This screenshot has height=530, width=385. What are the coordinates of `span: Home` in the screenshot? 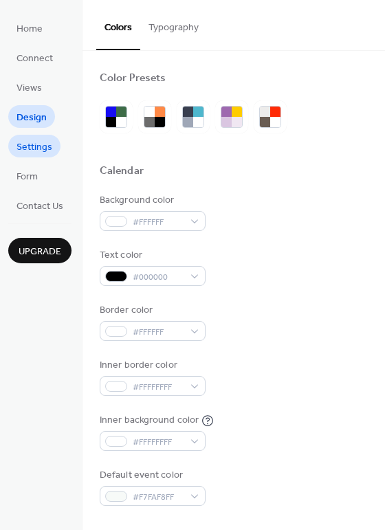 It's located at (30, 29).